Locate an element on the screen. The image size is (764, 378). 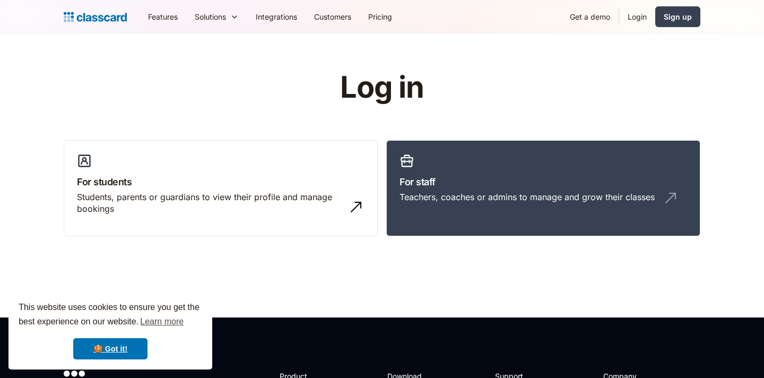
a: Logo is located at coordinates (95, 17).